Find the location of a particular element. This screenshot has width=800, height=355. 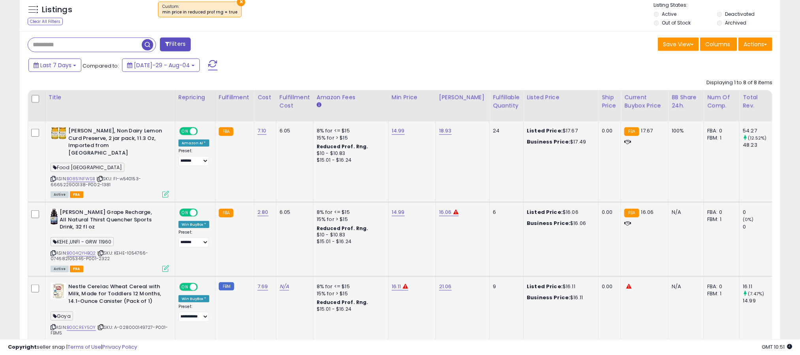

a: 16.06 is located at coordinates (445, 212).